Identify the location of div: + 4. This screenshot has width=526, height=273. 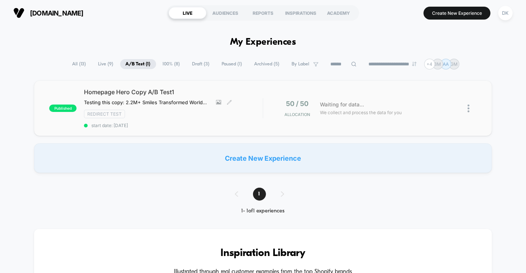
(430, 64).